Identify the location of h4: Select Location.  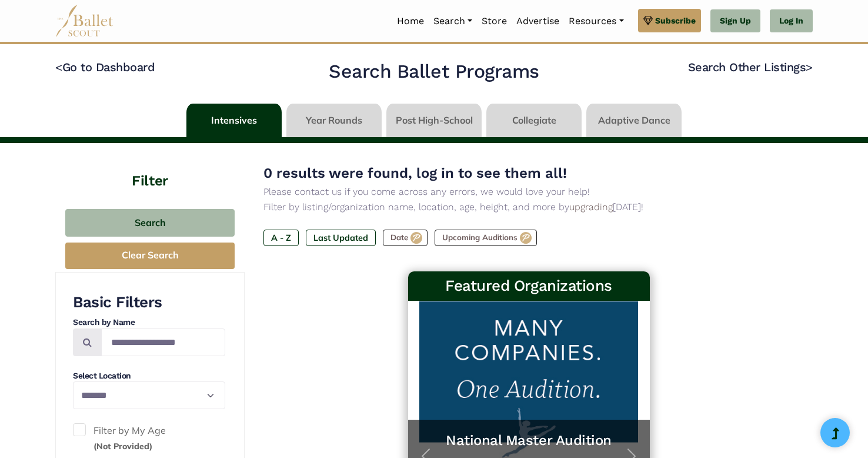
(149, 376).